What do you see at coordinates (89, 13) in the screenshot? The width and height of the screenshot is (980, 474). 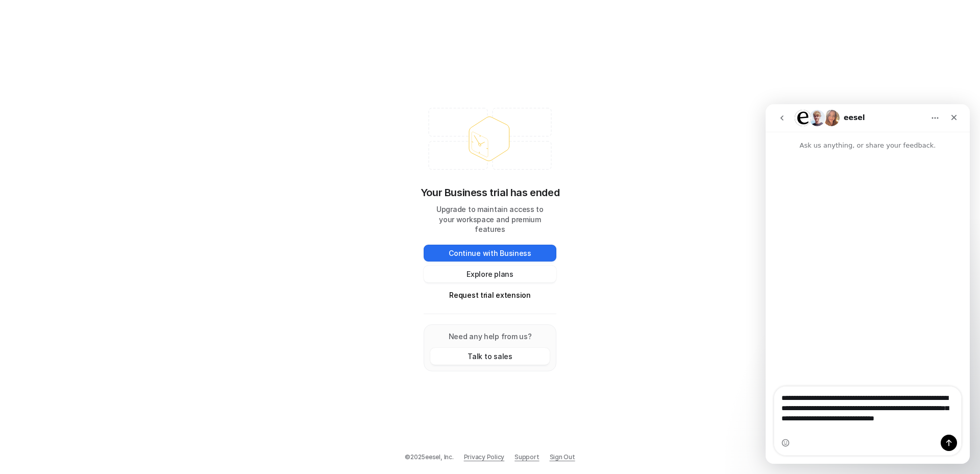 I see `h1: eesel` at bounding box center [89, 13].